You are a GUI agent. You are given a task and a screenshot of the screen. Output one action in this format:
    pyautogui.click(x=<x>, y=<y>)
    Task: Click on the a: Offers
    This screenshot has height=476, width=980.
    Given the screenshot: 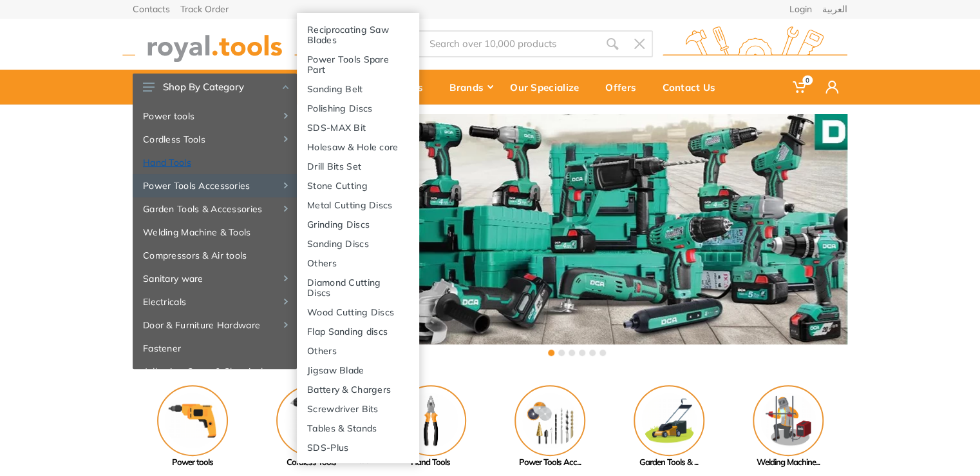 What is the action you would take?
    pyautogui.click(x=625, y=87)
    